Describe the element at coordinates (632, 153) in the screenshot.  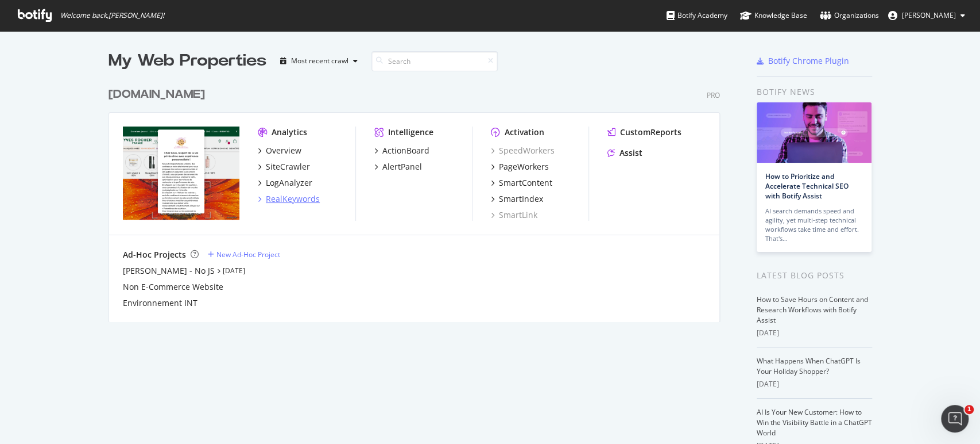
I see `div: Assist` at that location.